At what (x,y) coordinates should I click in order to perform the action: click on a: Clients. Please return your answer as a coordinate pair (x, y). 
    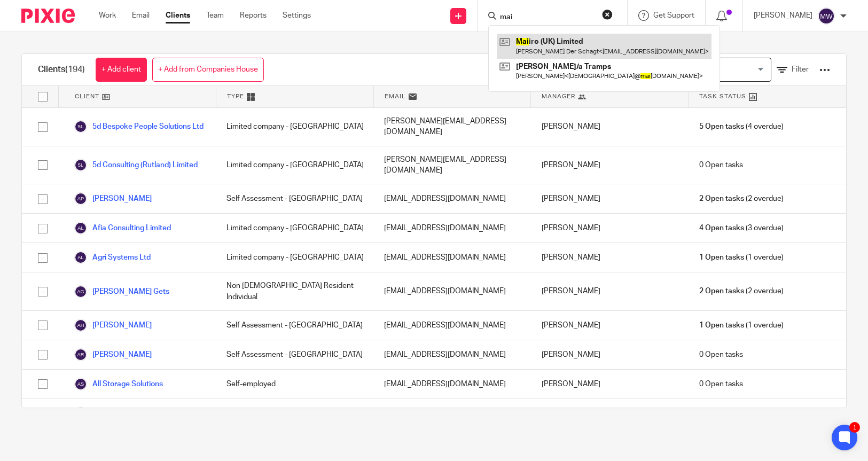
    Looking at the image, I should click on (178, 16).